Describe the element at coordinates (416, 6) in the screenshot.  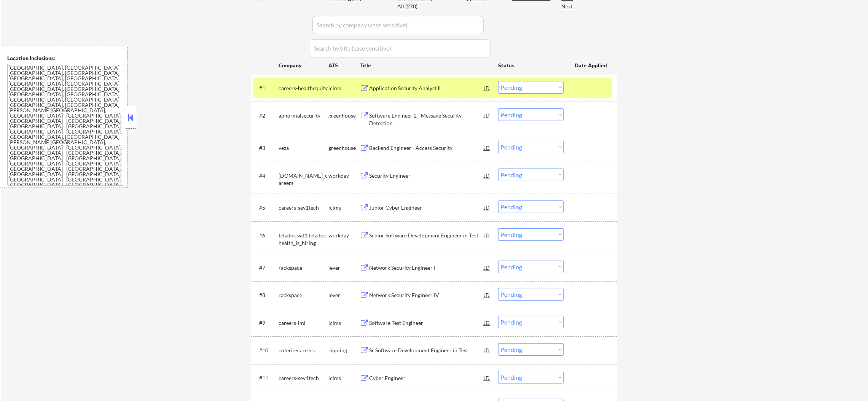
I see `div: All (270)` at that location.